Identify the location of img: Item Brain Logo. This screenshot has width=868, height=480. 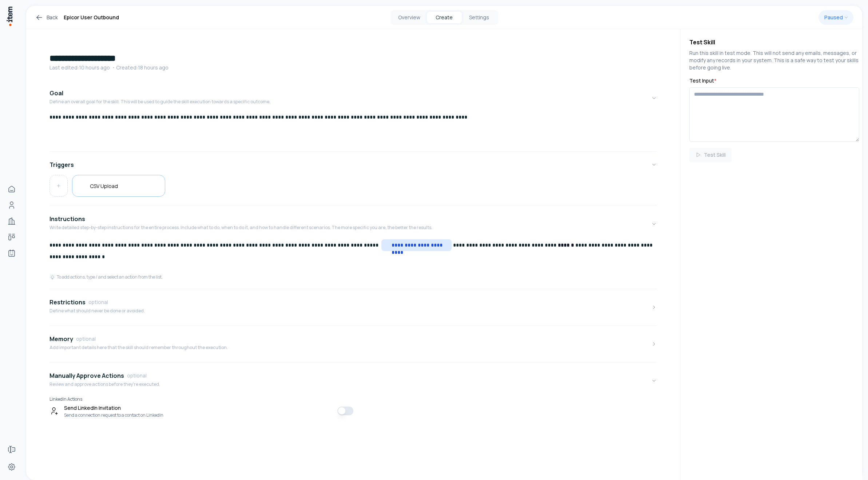
(10, 16).